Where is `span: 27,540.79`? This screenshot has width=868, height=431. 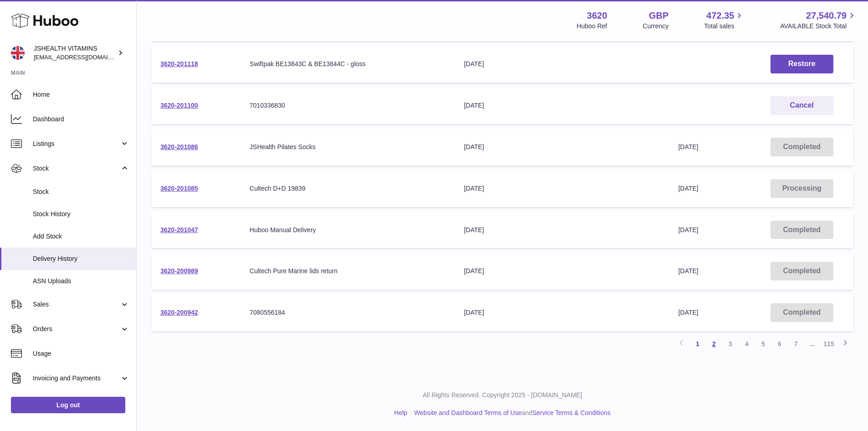 span: 27,540.79 is located at coordinates (826, 16).